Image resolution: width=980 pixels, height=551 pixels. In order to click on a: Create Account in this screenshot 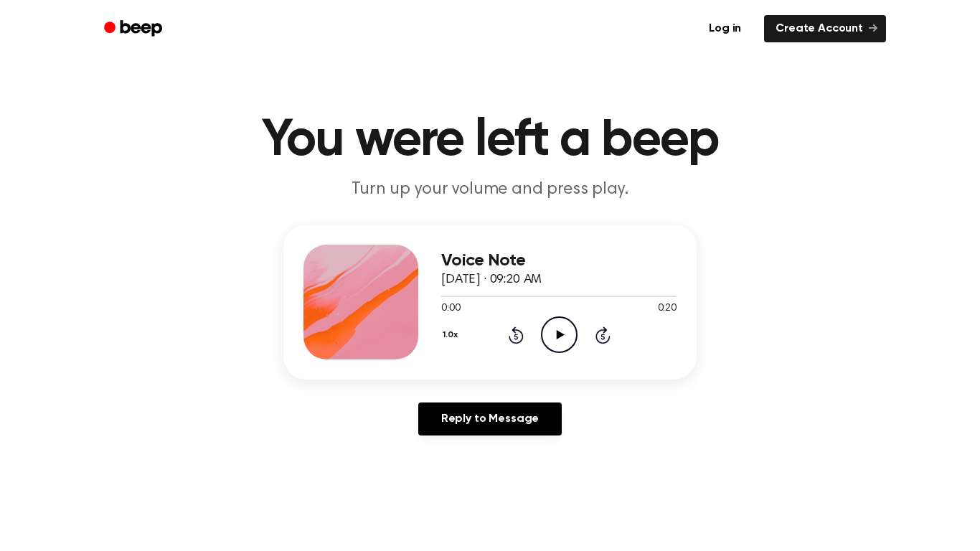, I will do `click(825, 29)`.